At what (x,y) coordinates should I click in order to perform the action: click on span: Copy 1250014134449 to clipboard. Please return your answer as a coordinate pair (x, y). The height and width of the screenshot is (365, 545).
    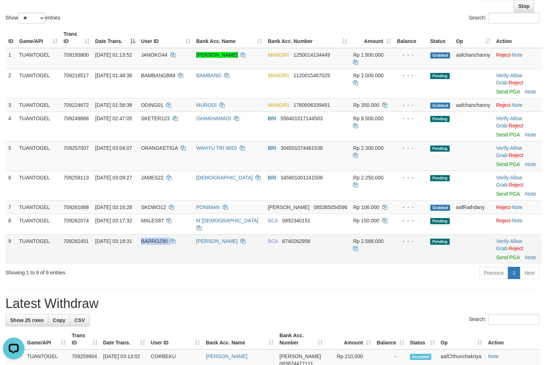
    Looking at the image, I should click on (312, 55).